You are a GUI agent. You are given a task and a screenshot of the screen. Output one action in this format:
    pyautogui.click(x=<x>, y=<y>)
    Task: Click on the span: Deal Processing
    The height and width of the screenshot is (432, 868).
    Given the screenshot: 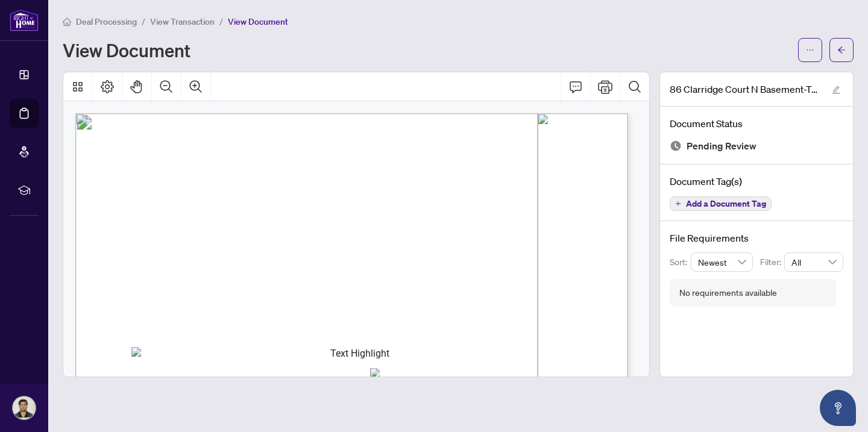 What is the action you would take?
    pyautogui.click(x=106, y=21)
    